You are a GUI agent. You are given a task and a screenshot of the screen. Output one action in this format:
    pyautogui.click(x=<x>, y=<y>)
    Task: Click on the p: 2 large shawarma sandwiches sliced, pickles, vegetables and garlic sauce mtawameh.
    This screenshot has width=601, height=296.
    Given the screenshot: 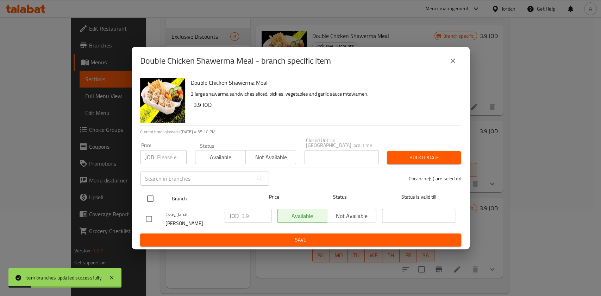 What is the action you would take?
    pyautogui.click(x=323, y=94)
    